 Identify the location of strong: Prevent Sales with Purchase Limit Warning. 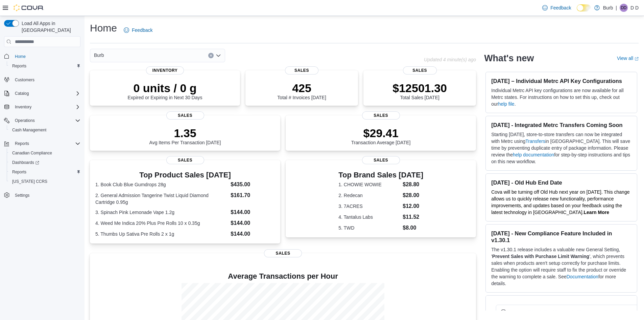
(541, 256).